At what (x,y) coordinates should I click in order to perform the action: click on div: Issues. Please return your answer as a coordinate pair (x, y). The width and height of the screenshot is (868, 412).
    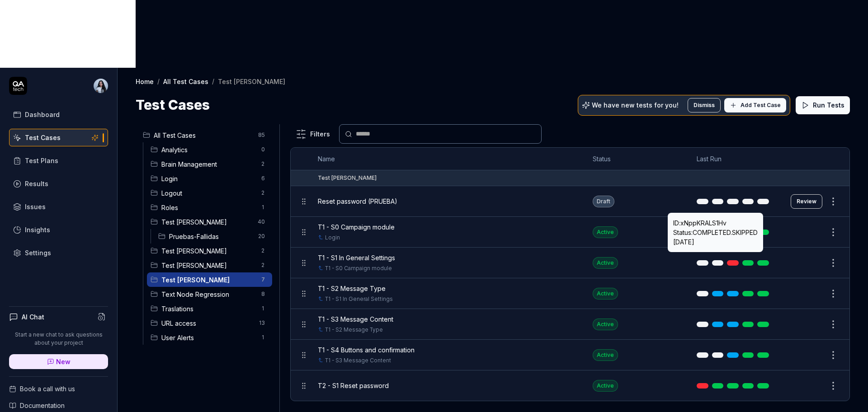
    Looking at the image, I should click on (35, 207).